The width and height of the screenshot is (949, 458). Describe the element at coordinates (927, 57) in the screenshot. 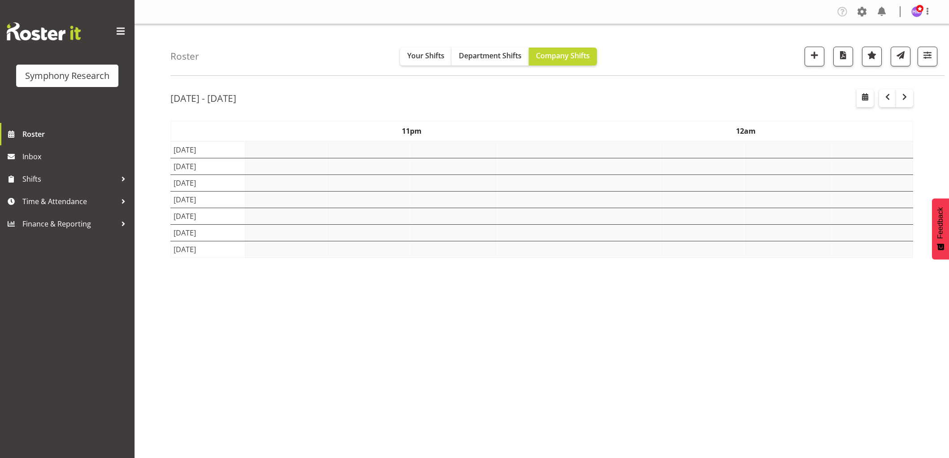

I see `button: Filter Shifts` at that location.